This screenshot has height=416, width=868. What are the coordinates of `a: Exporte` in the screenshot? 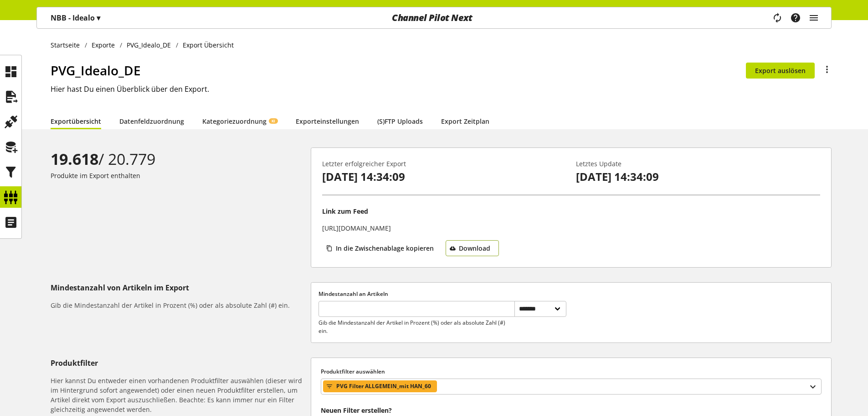 It's located at (103, 45).